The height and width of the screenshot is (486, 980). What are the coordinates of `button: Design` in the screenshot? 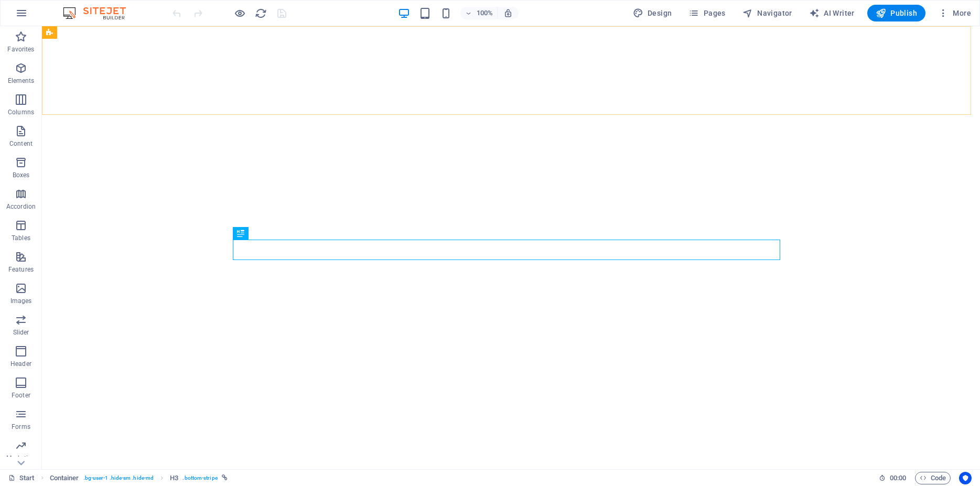 It's located at (652, 13).